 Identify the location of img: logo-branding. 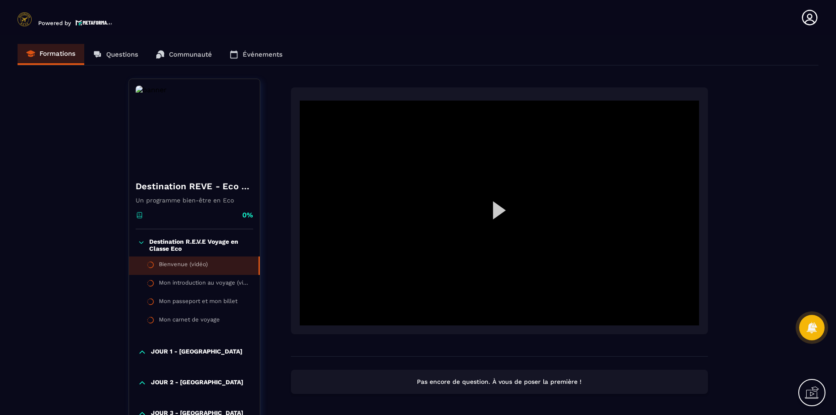
(25, 19).